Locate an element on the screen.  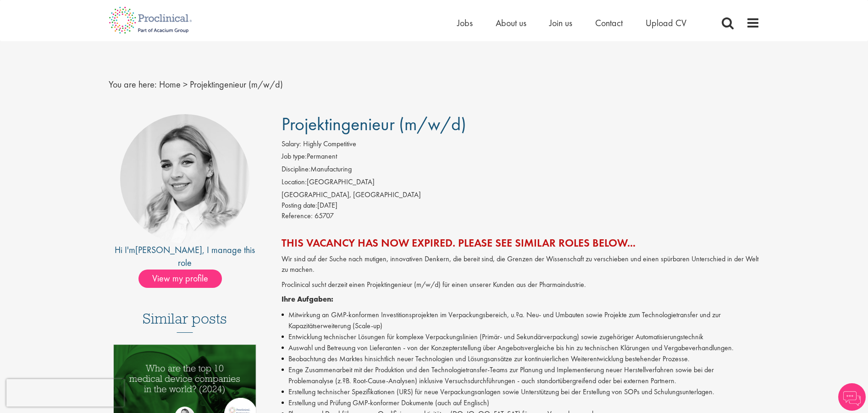
p: Wir sind auf der Suche nach mutigen, innovativen Denkern, die bereit sind, die Grenzen der Wissen... is located at coordinates (520, 265).